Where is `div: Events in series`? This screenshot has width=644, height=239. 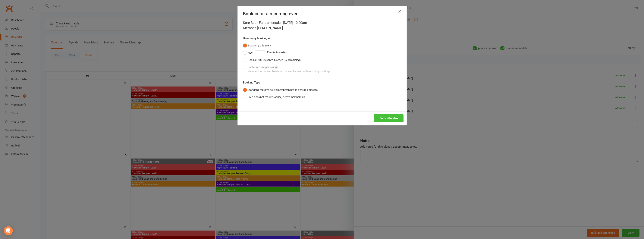 div: Events in series is located at coordinates (322, 53).